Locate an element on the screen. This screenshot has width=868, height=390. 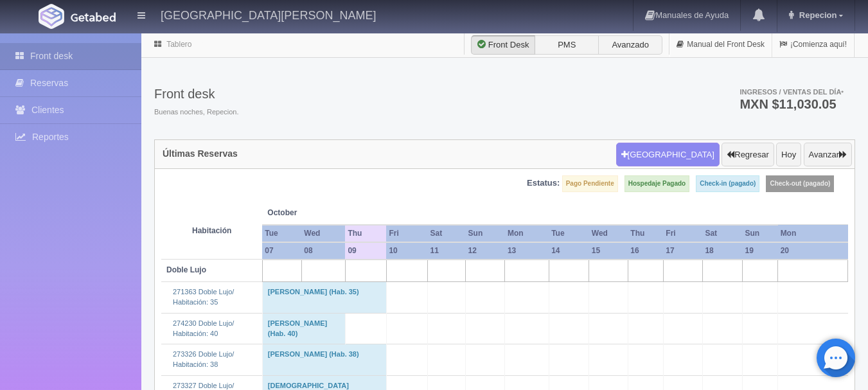
label: Estatus: is located at coordinates (543, 183).